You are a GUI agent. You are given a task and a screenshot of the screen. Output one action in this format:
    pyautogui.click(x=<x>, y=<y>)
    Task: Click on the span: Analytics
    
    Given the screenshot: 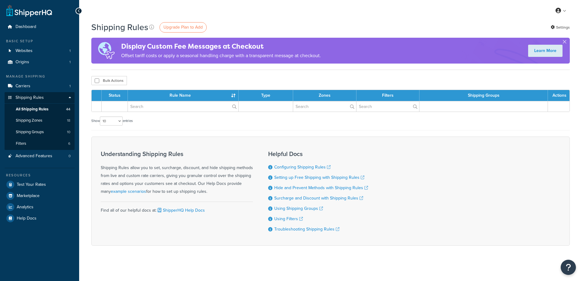 What is the action you would take?
    pyautogui.click(x=25, y=207)
    